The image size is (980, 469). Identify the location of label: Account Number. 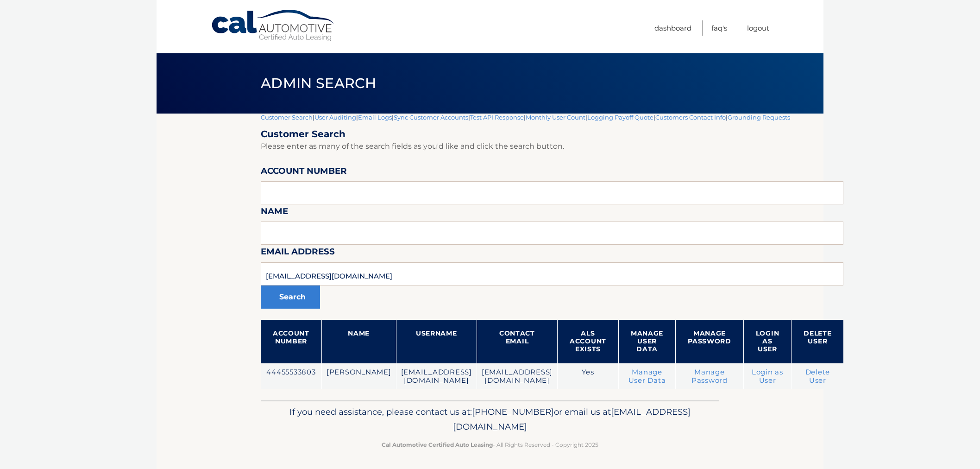
(304, 172).